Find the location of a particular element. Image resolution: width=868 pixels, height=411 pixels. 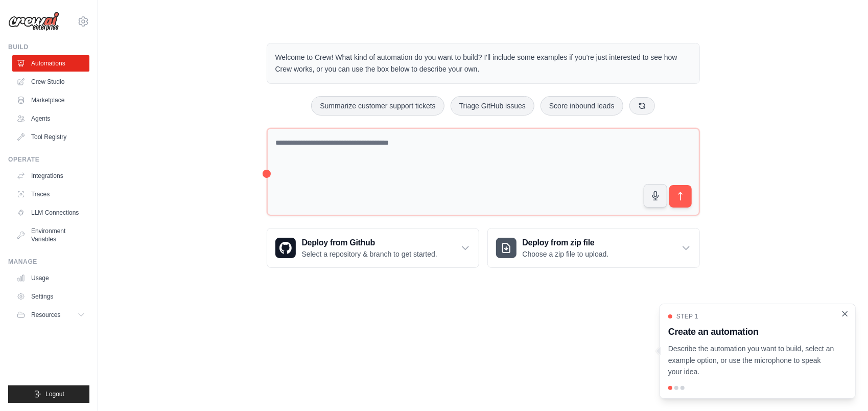

a: LLM Connections is located at coordinates (51, 213).